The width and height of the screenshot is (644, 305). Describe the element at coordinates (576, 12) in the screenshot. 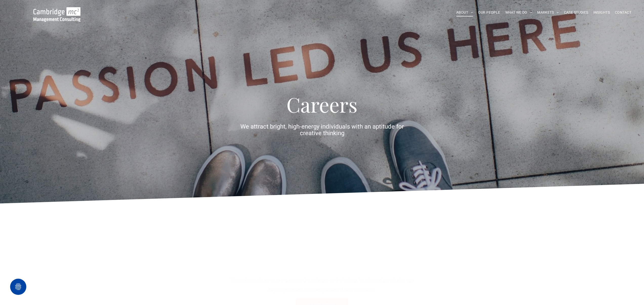

I see `a: CASE STUDIES` at that location.